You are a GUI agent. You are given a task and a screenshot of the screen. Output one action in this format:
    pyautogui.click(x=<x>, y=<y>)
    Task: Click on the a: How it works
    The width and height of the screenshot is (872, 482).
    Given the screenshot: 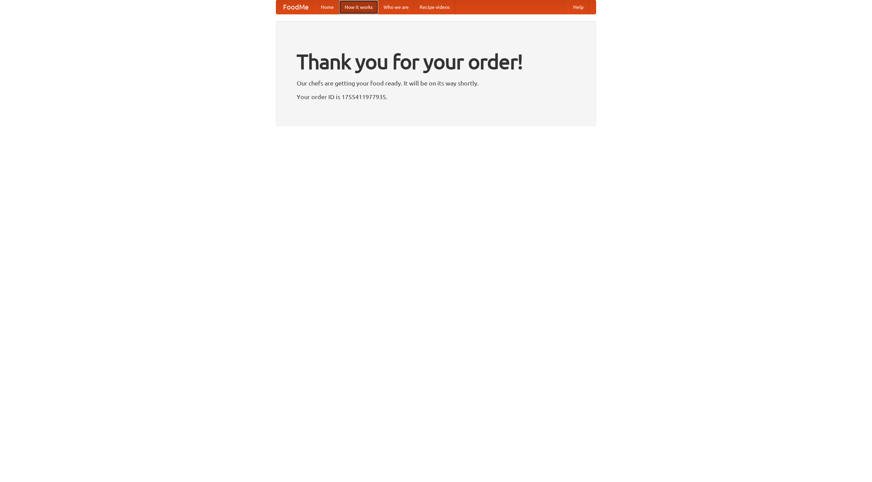 What is the action you would take?
    pyautogui.click(x=359, y=7)
    